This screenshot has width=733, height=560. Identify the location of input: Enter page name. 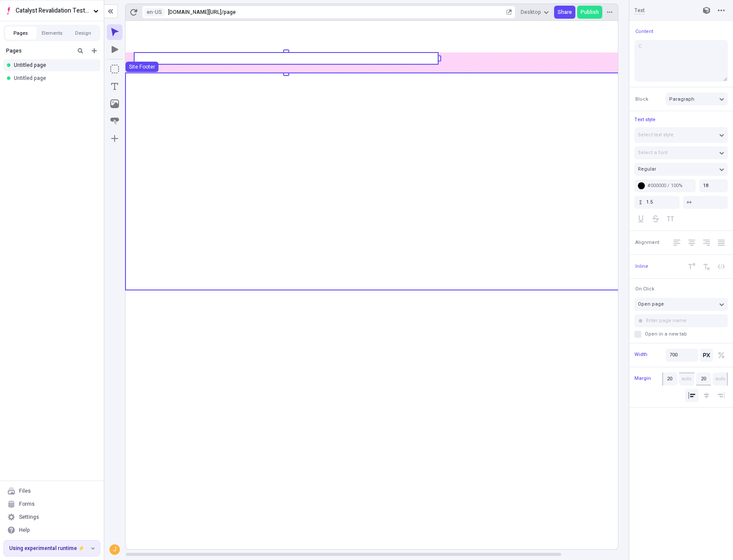
(681, 321).